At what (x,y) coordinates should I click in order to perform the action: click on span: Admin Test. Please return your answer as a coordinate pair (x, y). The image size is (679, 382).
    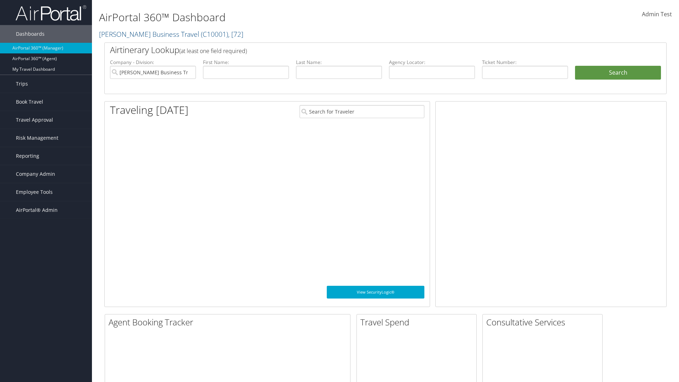
    Looking at the image, I should click on (657, 14).